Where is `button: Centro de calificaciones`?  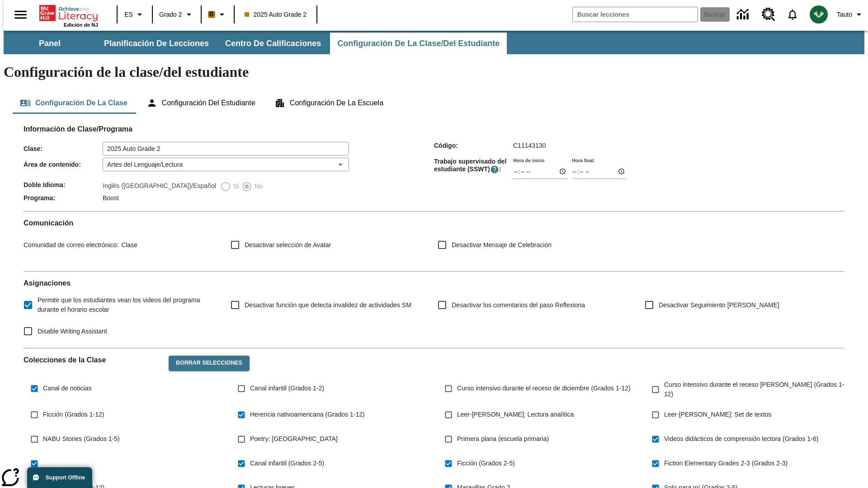
button: Centro de calificaciones is located at coordinates (273, 44).